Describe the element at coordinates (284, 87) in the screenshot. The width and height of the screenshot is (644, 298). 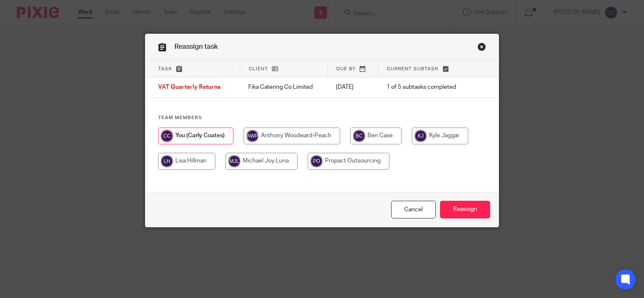
I see `p: Fika Catering Co Limited` at that location.